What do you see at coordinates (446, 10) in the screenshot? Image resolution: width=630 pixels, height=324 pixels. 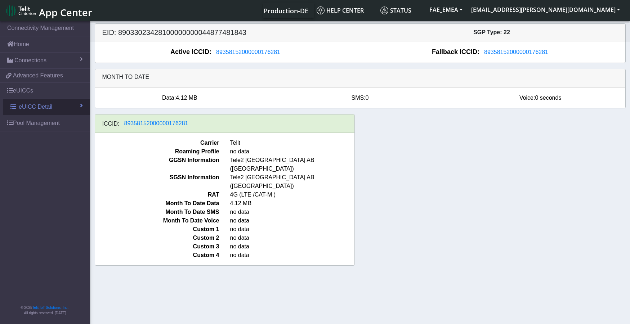 I see `button: FAE_EMEA` at bounding box center [446, 10].